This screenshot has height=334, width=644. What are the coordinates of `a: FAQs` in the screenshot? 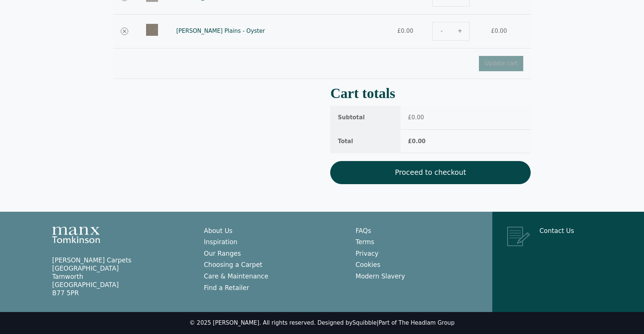 It's located at (364, 231).